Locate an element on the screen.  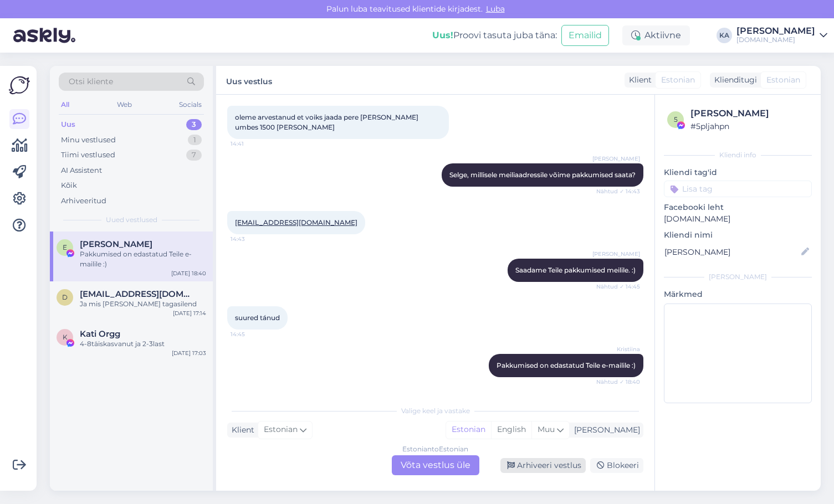
div: 7 is located at coordinates (194, 155).